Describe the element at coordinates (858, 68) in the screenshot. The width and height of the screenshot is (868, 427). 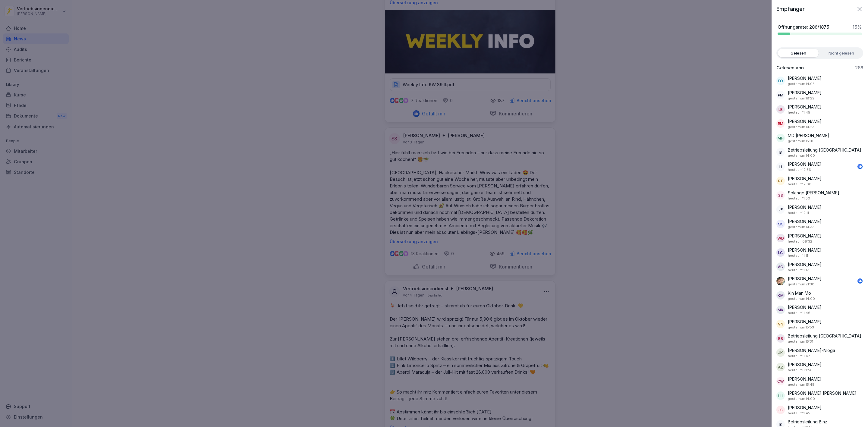
I see `p: 286` at that location.